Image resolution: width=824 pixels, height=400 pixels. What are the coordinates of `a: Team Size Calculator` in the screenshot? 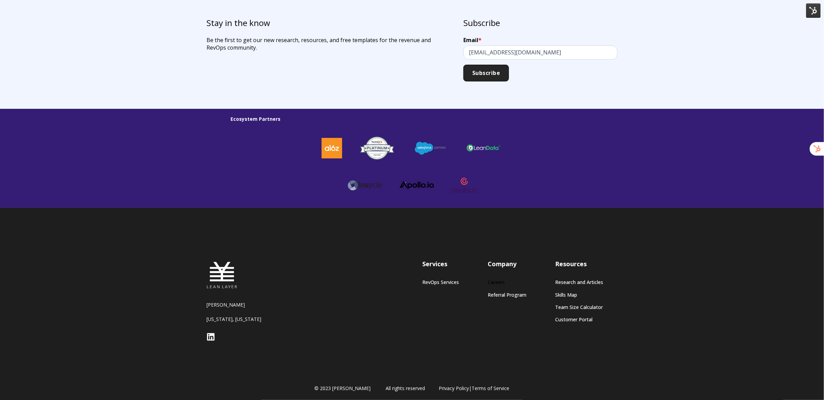 It's located at (579, 307).